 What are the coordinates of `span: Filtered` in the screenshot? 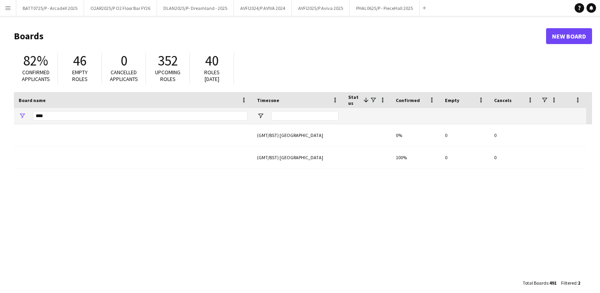 It's located at (569, 282).